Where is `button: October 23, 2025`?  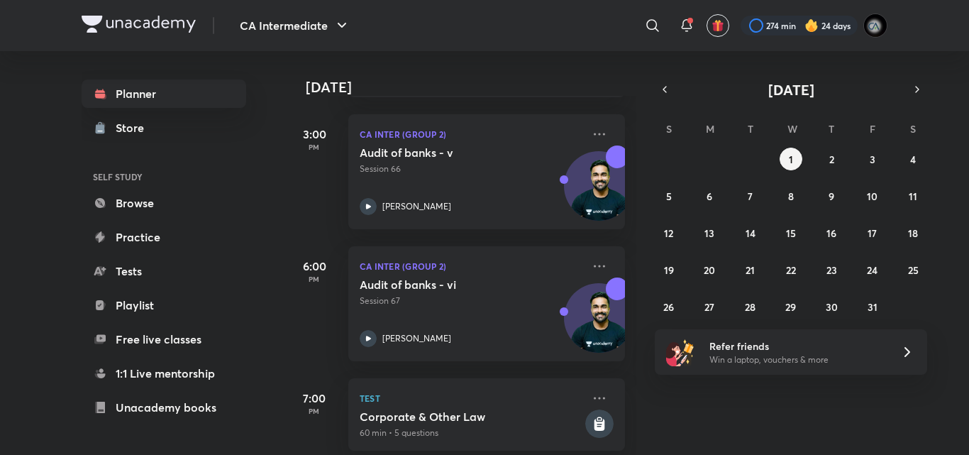
button: October 23, 2025 is located at coordinates (832, 270).